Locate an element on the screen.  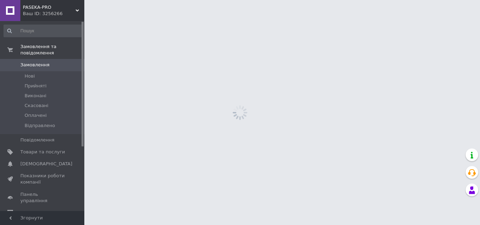
span: Скасовані is located at coordinates (37, 106).